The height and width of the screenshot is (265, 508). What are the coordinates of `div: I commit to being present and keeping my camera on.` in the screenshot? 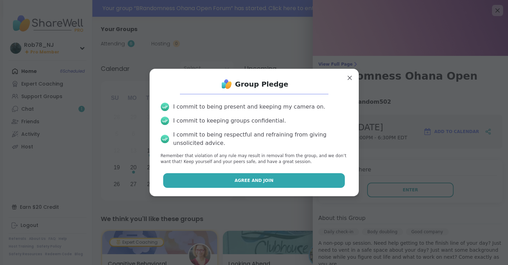 It's located at (249, 107).